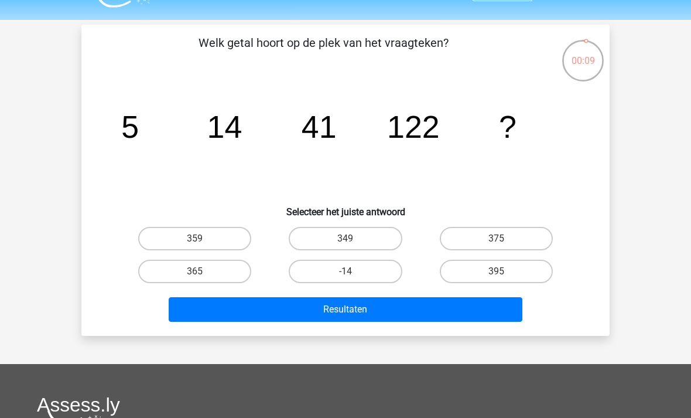 The image size is (691, 418). What do you see at coordinates (194, 271) in the screenshot?
I see `label: 365` at bounding box center [194, 271].